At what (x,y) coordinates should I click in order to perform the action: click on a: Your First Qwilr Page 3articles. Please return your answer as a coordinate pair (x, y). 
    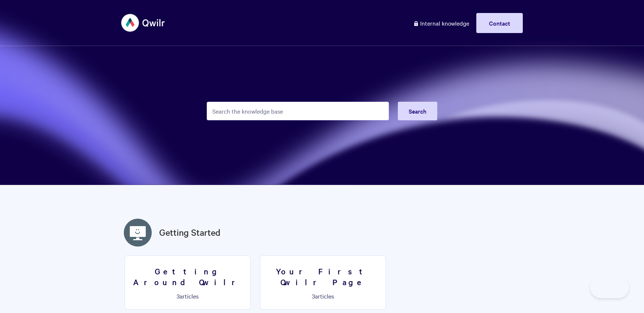
    Looking at the image, I should click on (323, 283).